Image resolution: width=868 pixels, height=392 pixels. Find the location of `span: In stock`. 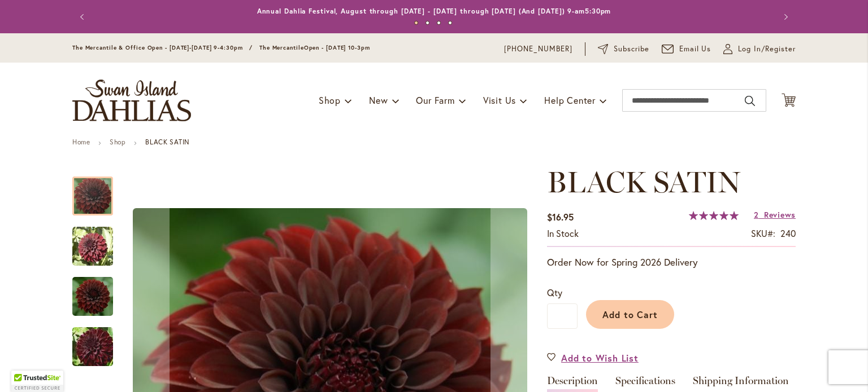

span: In stock is located at coordinates (563, 233).